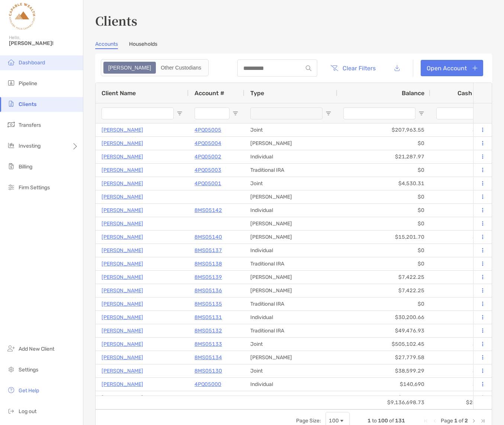 The height and width of the screenshot is (425, 504). What do you see at coordinates (384, 130) in the screenshot?
I see `div: $207,963.55` at bounding box center [384, 130].